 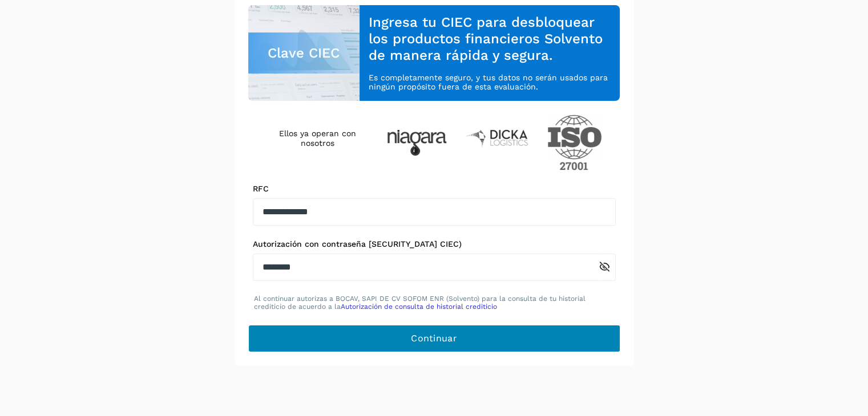 What do you see at coordinates (304, 53) in the screenshot?
I see `div: Clave CIEC` at bounding box center [304, 53].